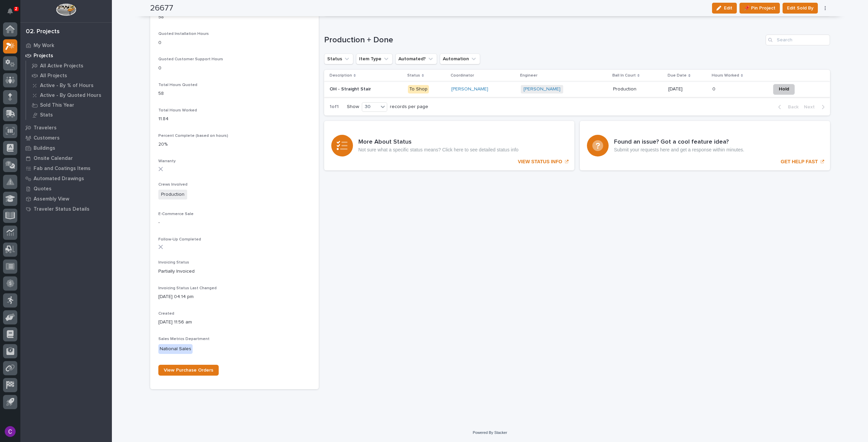 Image resolution: width=868 pixels, height=442 pixels. Describe the element at coordinates (784, 90) in the screenshot. I see `button: Hold` at that location.